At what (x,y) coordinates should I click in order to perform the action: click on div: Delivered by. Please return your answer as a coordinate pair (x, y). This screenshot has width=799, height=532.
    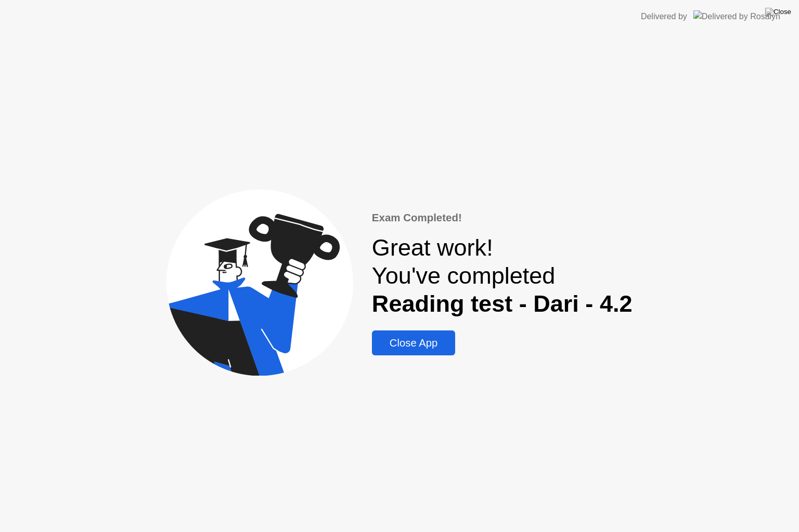
    Looking at the image, I should click on (664, 17).